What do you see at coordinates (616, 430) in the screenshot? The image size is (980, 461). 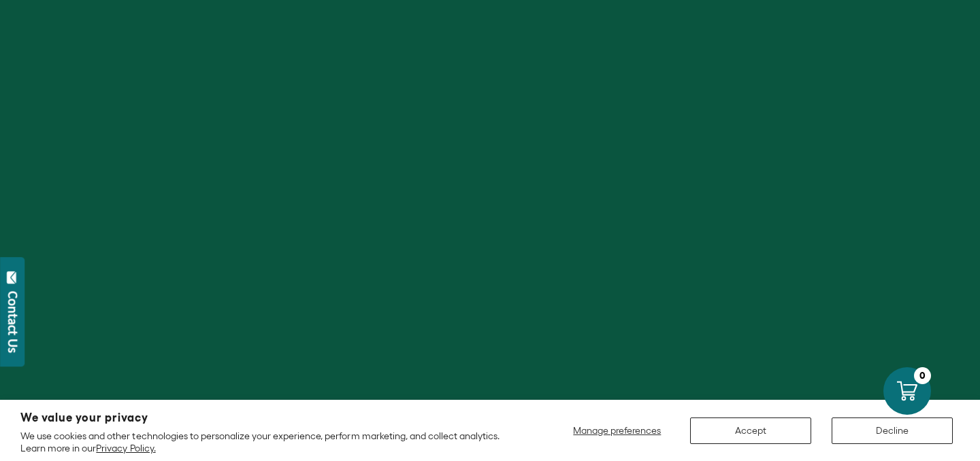 I see `span: Manage preferences` at bounding box center [616, 430].